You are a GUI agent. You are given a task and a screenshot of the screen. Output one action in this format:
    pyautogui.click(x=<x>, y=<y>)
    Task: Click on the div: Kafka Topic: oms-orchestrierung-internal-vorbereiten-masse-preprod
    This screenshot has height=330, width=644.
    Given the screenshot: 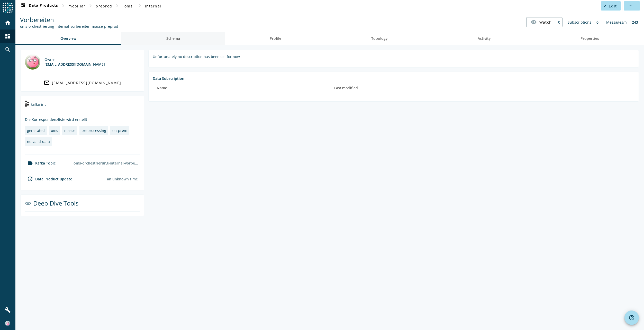 What is the action you would take?
    pyautogui.click(x=69, y=26)
    